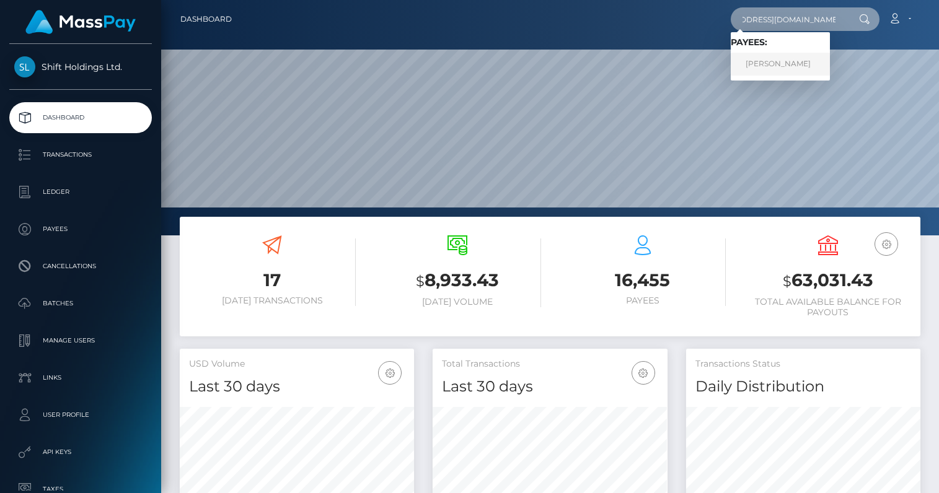 The width and height of the screenshot is (939, 493). Describe the element at coordinates (81, 452) in the screenshot. I see `p: API Keys` at that location.